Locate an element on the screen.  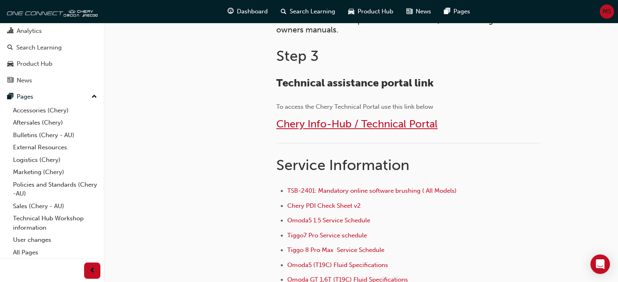
span: Chery PDI Check Sheet v2 is located at coordinates (324, 206).